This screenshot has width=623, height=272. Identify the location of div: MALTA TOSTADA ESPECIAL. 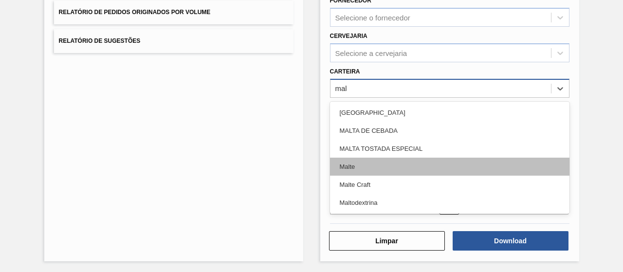
(449, 148).